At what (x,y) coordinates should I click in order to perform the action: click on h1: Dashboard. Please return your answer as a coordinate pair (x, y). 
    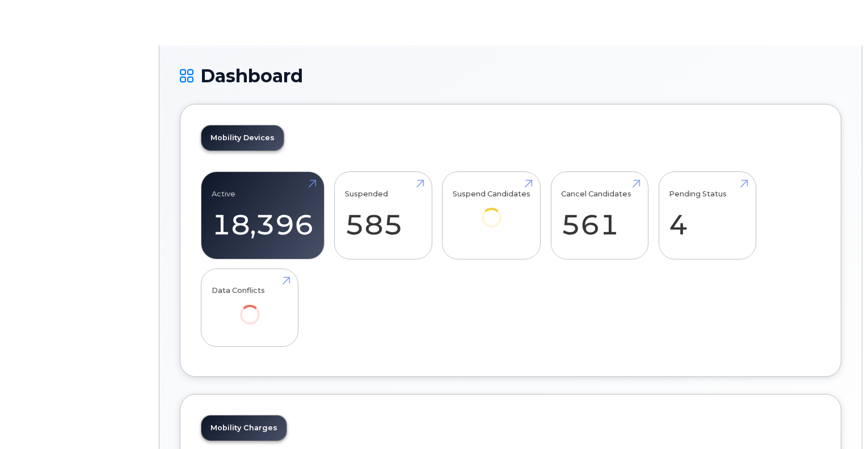
    Looking at the image, I should click on (511, 75).